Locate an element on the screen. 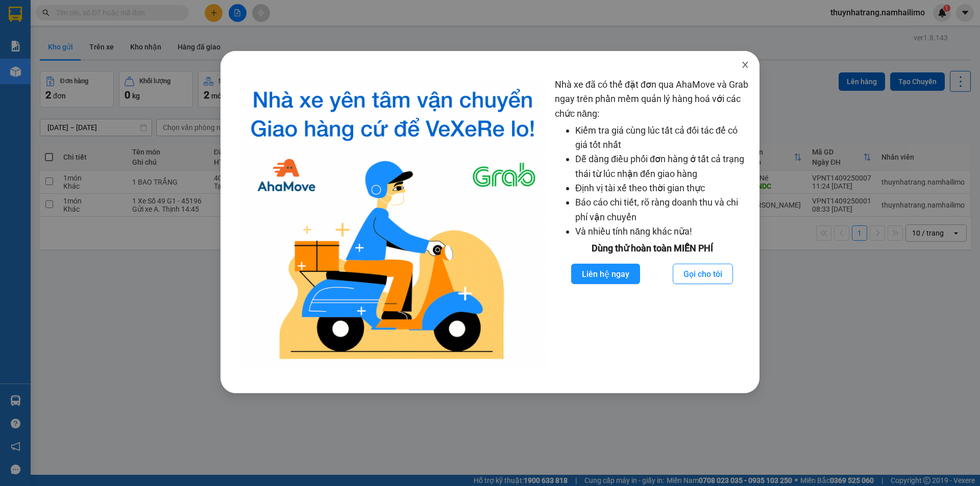  li: Báo cáo chi tiết, rõ ràng doanh thu và chi phí vận chuyển is located at coordinates (661, 210).